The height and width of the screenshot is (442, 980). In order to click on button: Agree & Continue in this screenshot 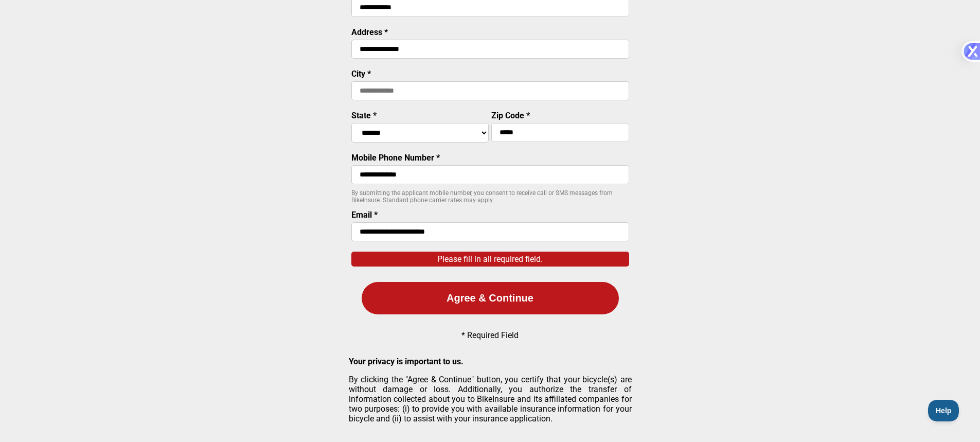, I will do `click(490, 298)`.